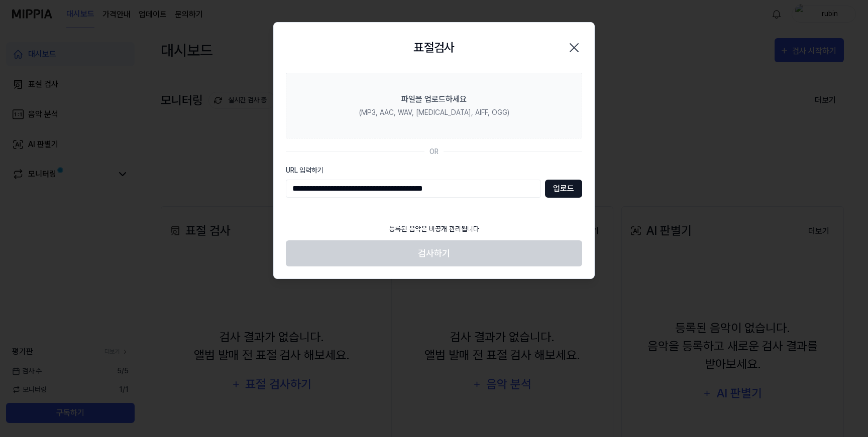  What do you see at coordinates (564, 188) in the screenshot?
I see `button: 업로드` at bounding box center [564, 188].